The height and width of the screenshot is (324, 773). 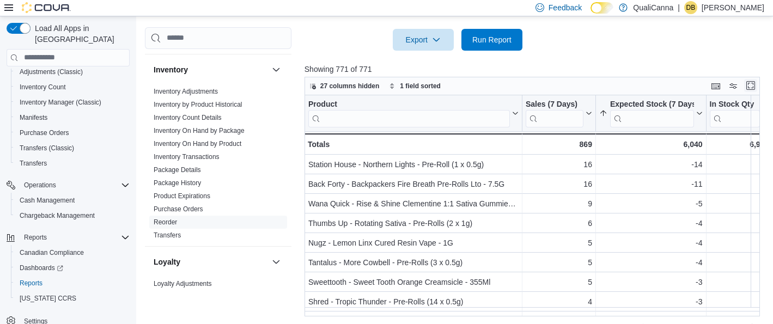 What do you see at coordinates (35, 238) in the screenshot?
I see `span: Reports` at bounding box center [35, 238].